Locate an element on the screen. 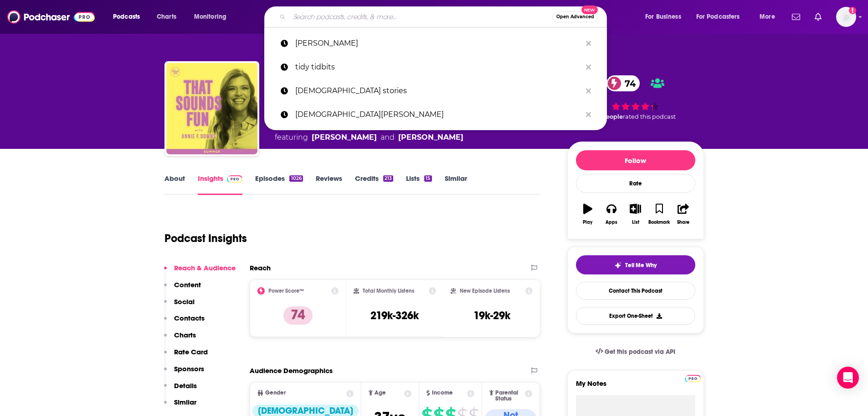 Image resolution: width=868 pixels, height=416 pixels. span: 74 is located at coordinates (628, 83).